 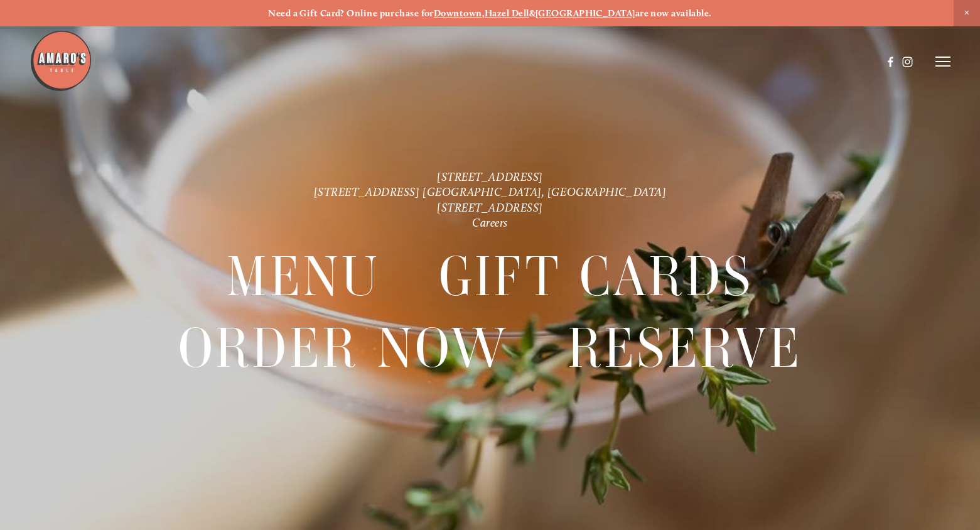 I want to click on strong: Hazel Dell, so click(x=507, y=13).